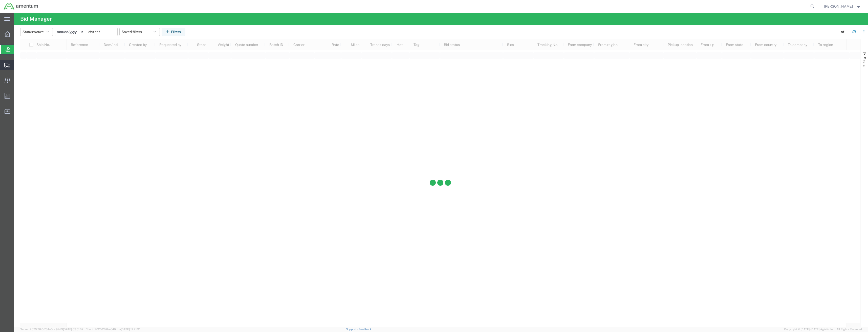  Describe the element at coordinates (139, 32) in the screenshot. I see `button: Saved filters` at that location.